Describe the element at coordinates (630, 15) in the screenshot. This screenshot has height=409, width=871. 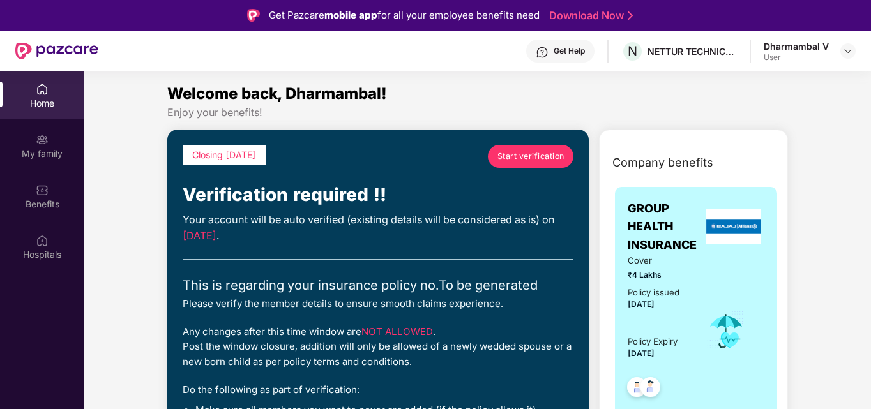
I see `img: Stroke` at that location.